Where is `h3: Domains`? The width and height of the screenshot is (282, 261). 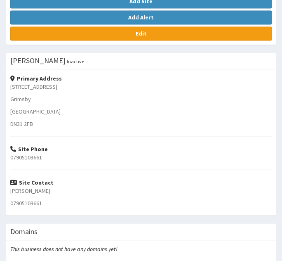 h3: Domains is located at coordinates (24, 231).